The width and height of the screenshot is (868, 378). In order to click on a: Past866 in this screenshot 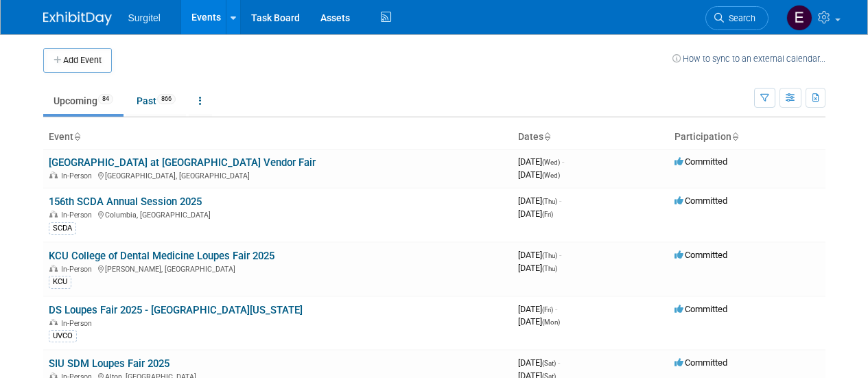, I will do `click(156, 101)`.